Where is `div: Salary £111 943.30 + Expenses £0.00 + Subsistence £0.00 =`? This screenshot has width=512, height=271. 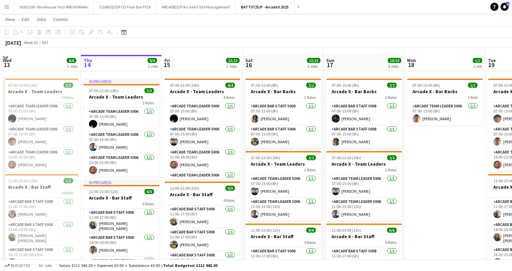
div: Salary £111 943.30 + Expenses £0.00 + Subsistence £0.00 = is located at coordinates (138, 265).